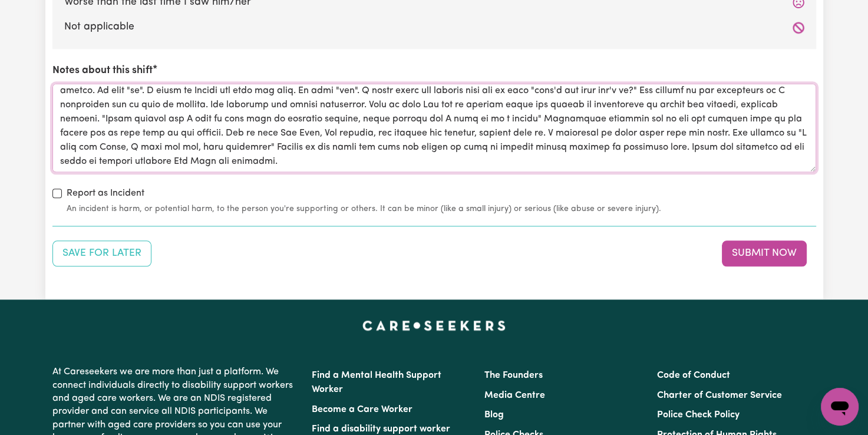 Image resolution: width=868 pixels, height=435 pixels. What do you see at coordinates (376, 382) in the screenshot?
I see `a: Find a Mental Health Support Worker` at bounding box center [376, 382].